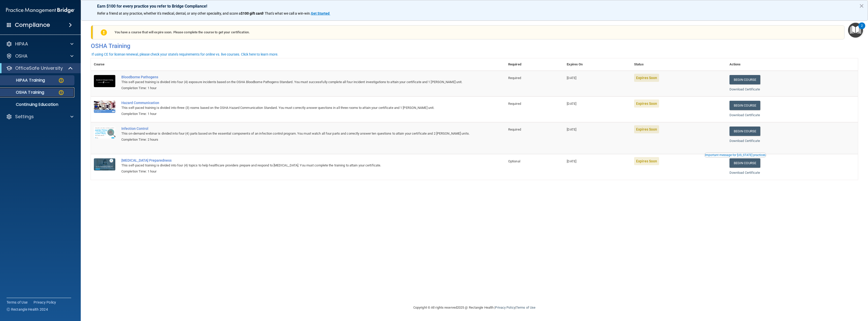 This screenshot has width=868, height=321. What do you see at coordinates (300, 77) in the screenshot?
I see `div: Bloodborne Pathogens` at bounding box center [300, 77].